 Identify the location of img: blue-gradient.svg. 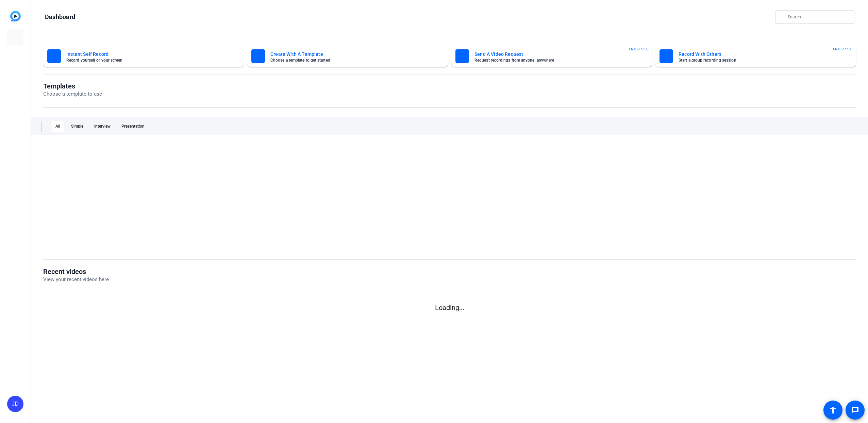
(15, 16).